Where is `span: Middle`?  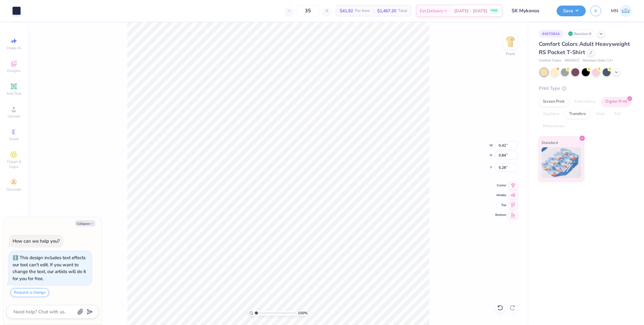
span: Middle is located at coordinates (501, 195).